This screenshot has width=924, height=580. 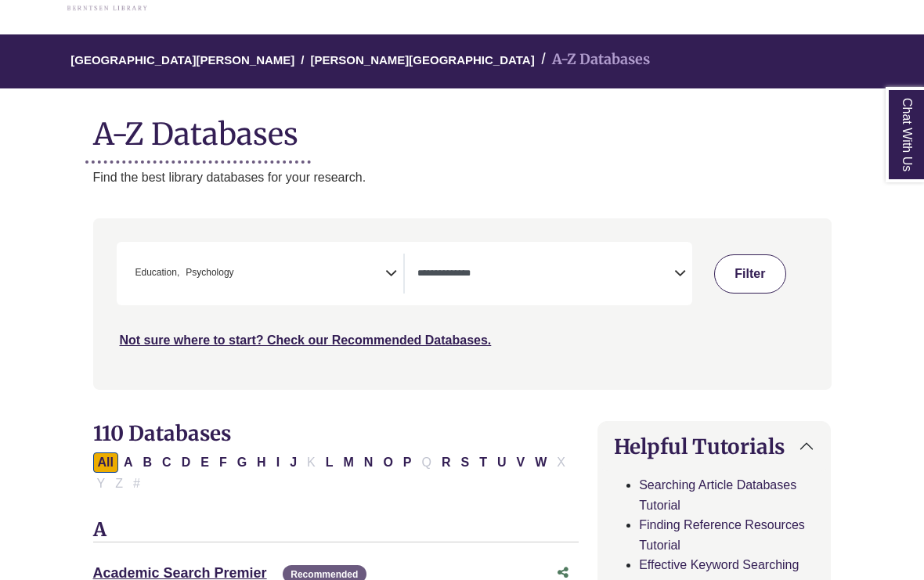 I want to click on button: Filter Results B, so click(x=148, y=462).